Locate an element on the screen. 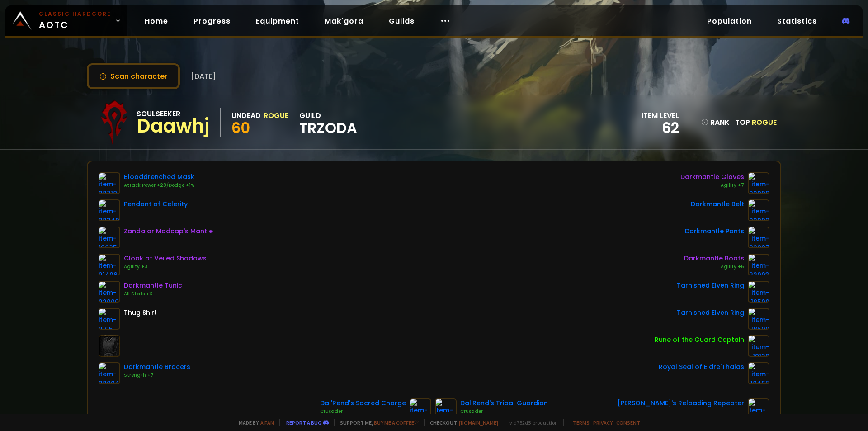 This screenshot has height=431, width=868. div: Attack Power +28/Dodge +1% is located at coordinates (159, 186).